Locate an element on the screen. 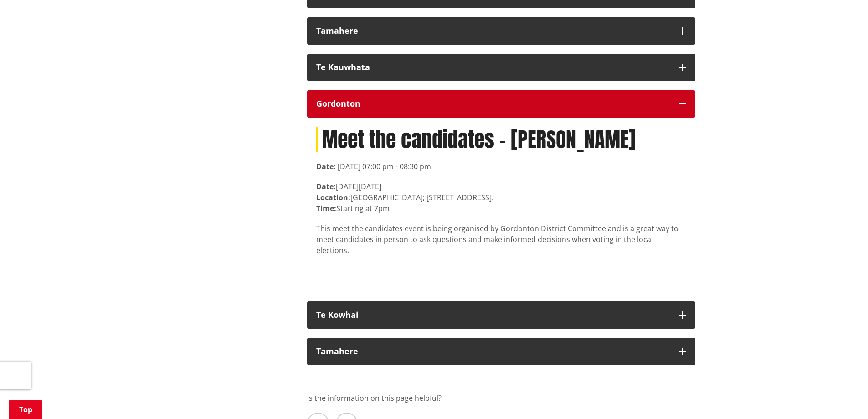 The image size is (868, 419). strong: Te Kowhai is located at coordinates (337, 314).